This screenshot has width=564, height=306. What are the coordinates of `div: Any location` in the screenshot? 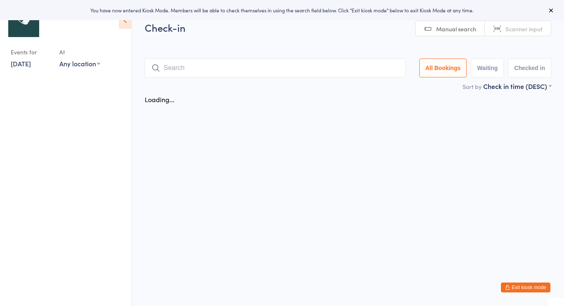 It's located at (80, 64).